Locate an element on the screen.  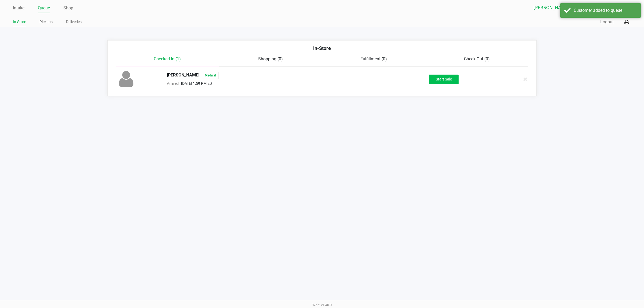
button: Logout is located at coordinates (607, 22).